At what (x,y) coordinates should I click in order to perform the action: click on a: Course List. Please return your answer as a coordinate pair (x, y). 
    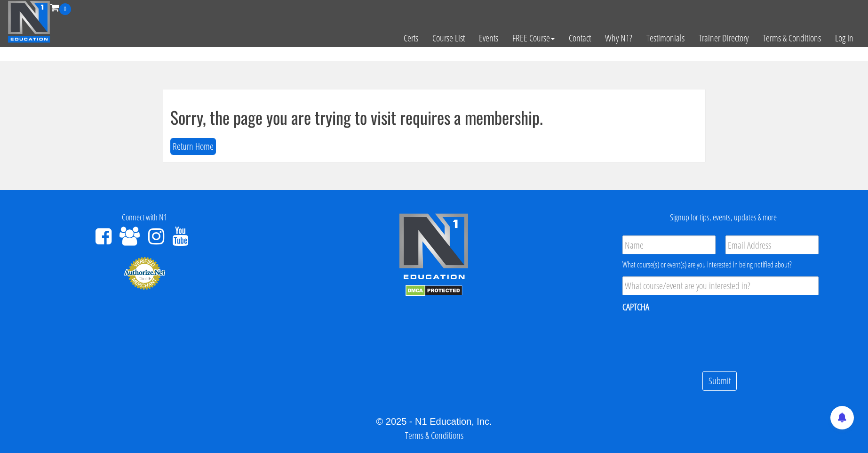
    Looking at the image, I should click on (448, 38).